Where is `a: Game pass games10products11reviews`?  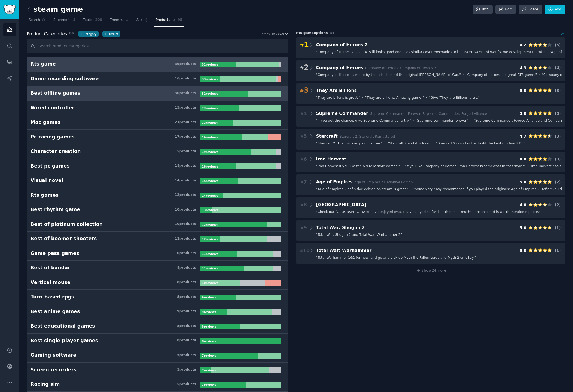
a: Game pass games10products11reviews is located at coordinates (158, 254).